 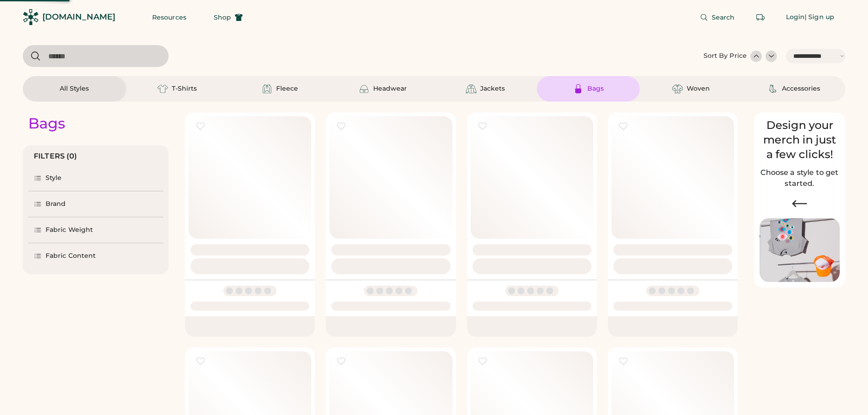 What do you see at coordinates (169, 18) in the screenshot?
I see `button: Resources` at bounding box center [169, 18].